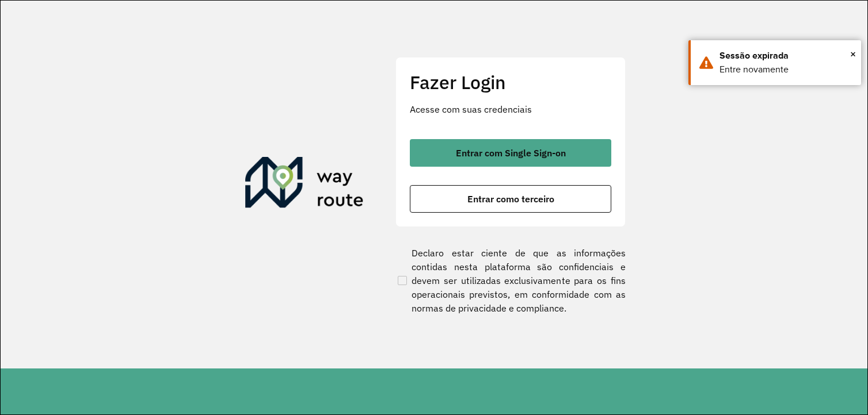 This screenshot has width=868, height=415. I want to click on p: Acesse com suas credenciais, so click(510, 109).